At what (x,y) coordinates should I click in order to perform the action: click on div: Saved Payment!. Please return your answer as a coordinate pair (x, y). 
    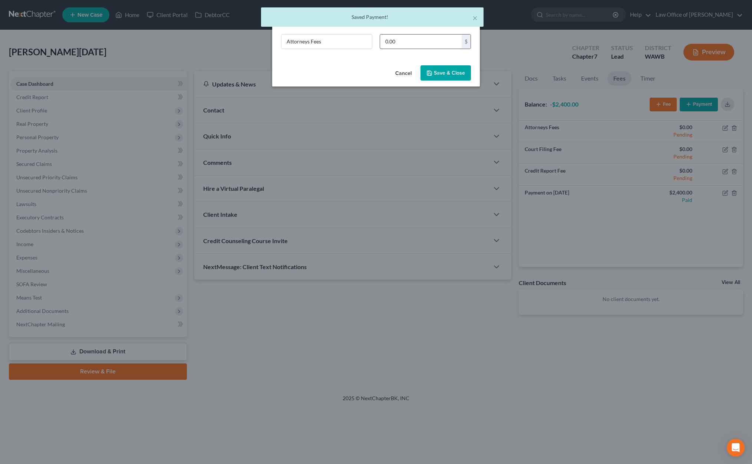
    Looking at the image, I should click on (372, 17).